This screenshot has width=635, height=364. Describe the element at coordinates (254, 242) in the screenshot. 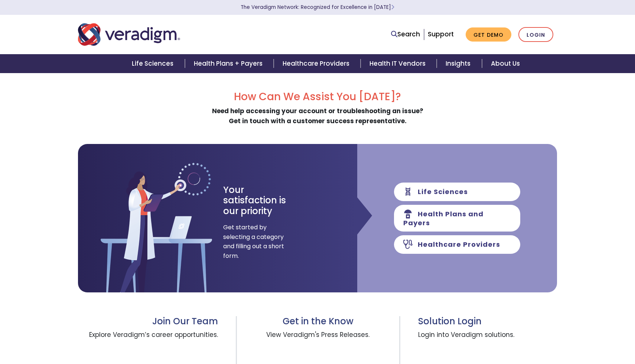

I see `span: Get started by selecting a category and filling out a short form.` at that location.